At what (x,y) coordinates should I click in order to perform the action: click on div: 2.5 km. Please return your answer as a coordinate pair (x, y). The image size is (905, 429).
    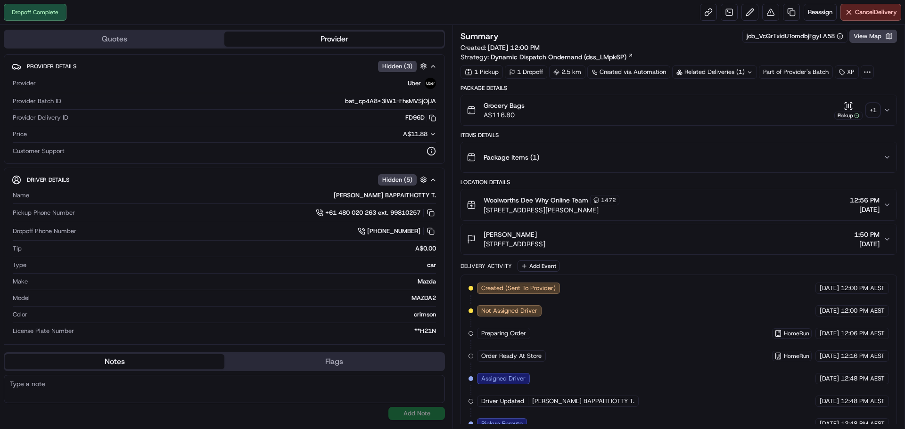
    Looking at the image, I should click on (567, 72).